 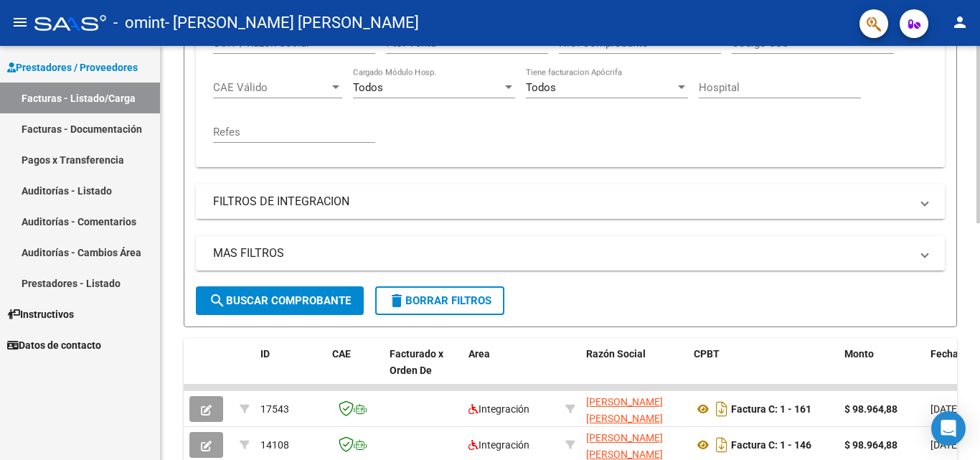 I want to click on mat-icon: search, so click(x=217, y=301).